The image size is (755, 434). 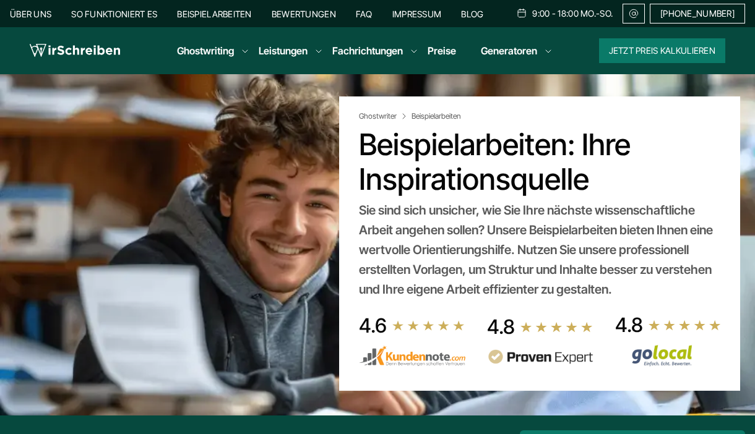 I want to click on a: Impressum, so click(x=417, y=14).